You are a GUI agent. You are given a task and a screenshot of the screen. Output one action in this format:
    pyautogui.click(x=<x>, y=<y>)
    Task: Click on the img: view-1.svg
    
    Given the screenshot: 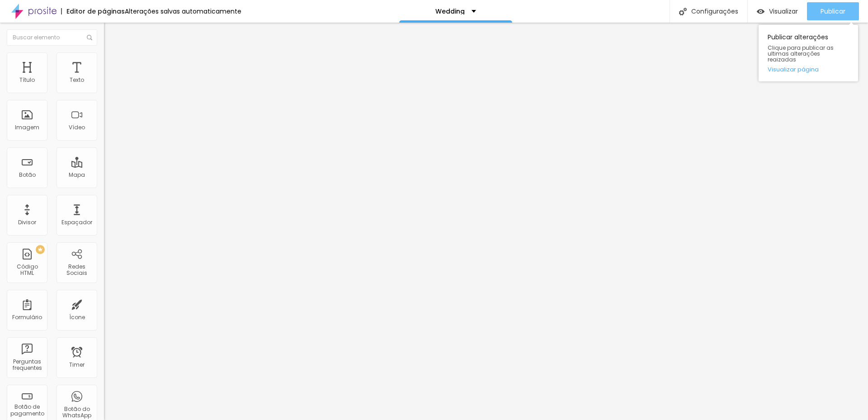 What is the action you would take?
    pyautogui.click(x=761, y=11)
    